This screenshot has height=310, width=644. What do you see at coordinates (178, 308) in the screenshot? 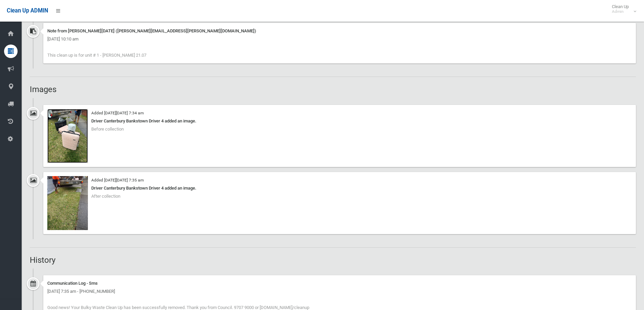
I see `span: Good news! Your Bulky Waste Clean Up has been successfully removed. Thank you from Council. 9707 ...` at bounding box center [178, 308].